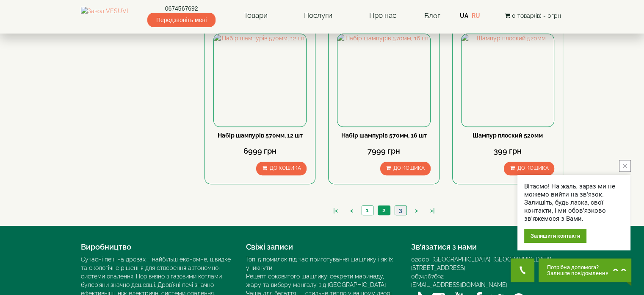  What do you see at coordinates (465, 16) in the screenshot?
I see `a: UA` at bounding box center [465, 16].